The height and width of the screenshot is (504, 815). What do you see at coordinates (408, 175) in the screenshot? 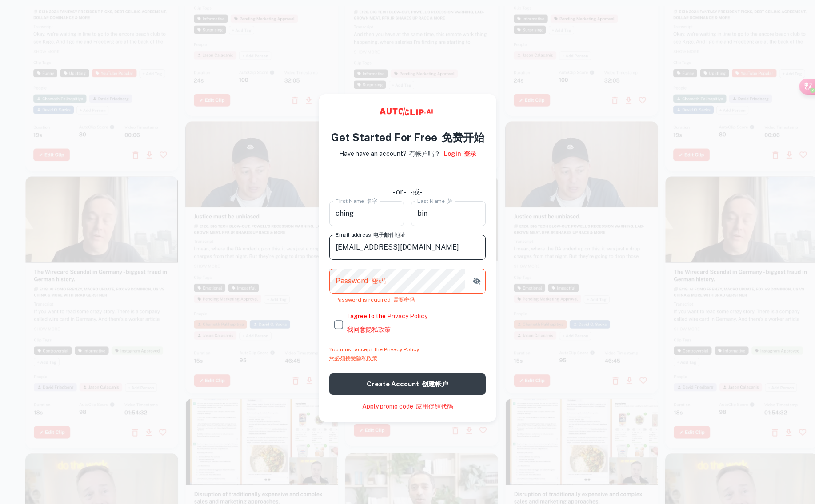
I see `div: 使用 Google 账号登录。在新标签页中打开` at bounding box center [408, 175].